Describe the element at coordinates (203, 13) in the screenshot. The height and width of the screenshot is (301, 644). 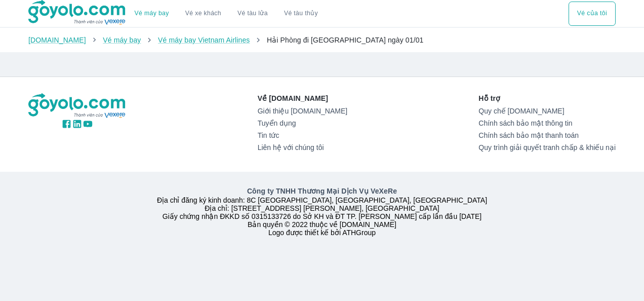
I see `a: Vé xe khách` at that location.